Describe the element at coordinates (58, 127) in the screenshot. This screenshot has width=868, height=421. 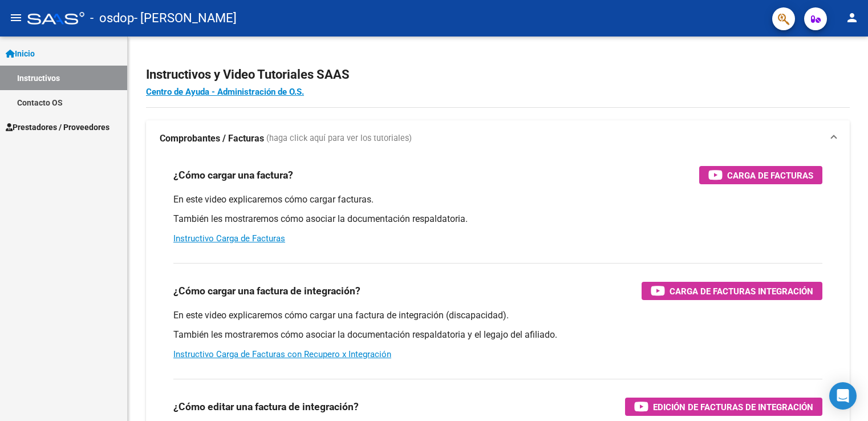
I see `span: Prestadores / Proveedores` at that location.